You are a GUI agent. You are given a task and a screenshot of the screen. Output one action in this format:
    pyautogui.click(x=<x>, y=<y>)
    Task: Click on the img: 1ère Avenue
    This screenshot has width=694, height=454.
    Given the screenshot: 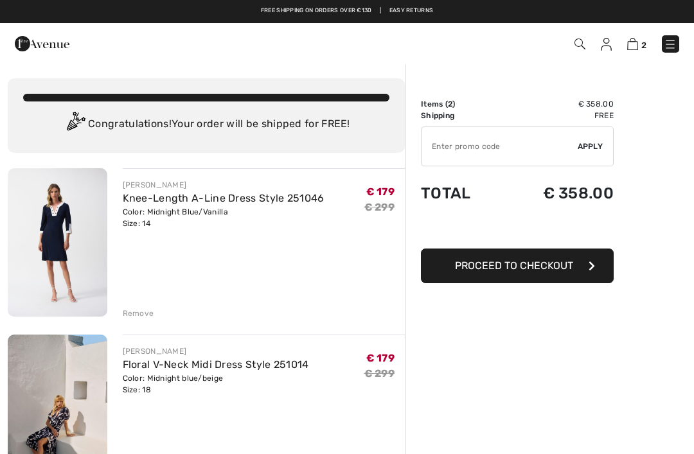 What is the action you would take?
    pyautogui.click(x=42, y=44)
    